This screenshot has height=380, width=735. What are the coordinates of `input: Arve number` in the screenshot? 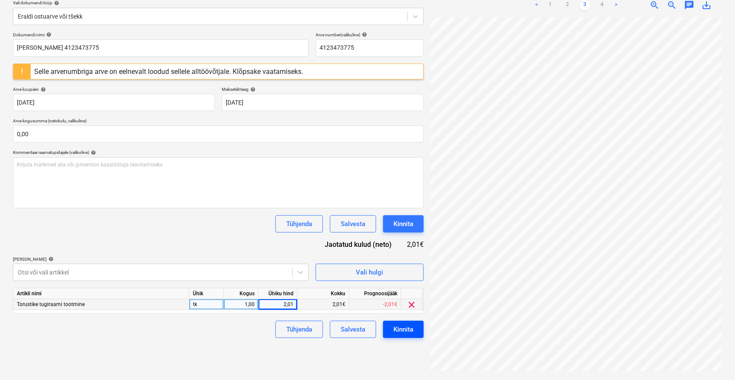 It's located at (370, 48).